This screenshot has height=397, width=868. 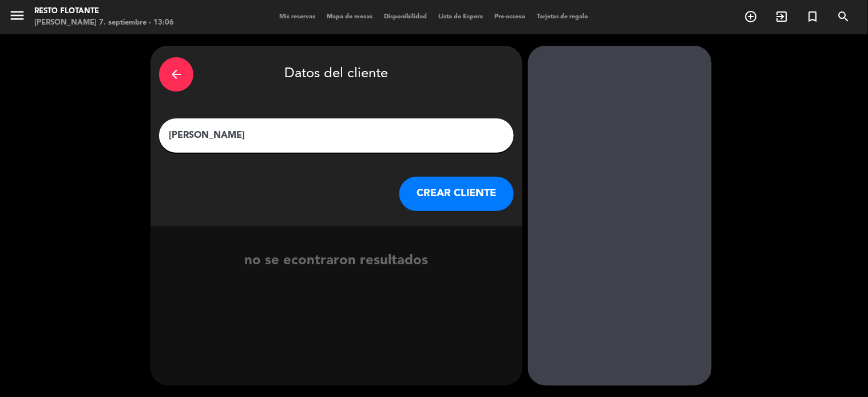 What do you see at coordinates (297, 16) in the screenshot?
I see `span: Mis reservas` at bounding box center [297, 16].